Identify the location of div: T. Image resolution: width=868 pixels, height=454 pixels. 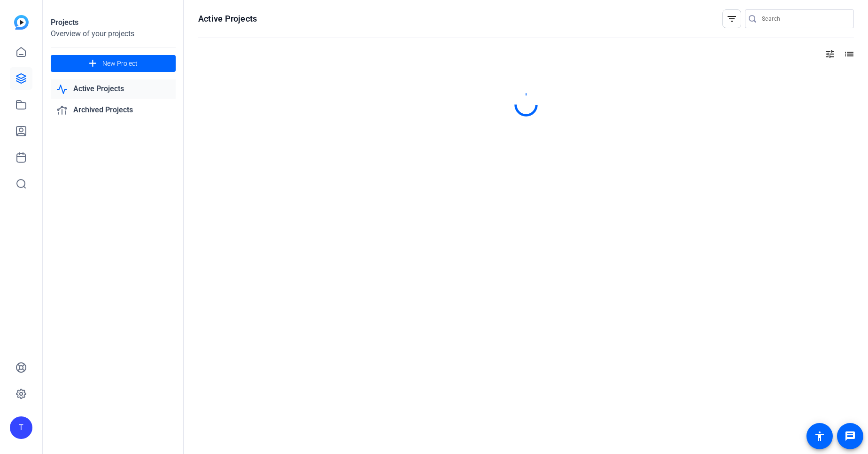
(21, 428).